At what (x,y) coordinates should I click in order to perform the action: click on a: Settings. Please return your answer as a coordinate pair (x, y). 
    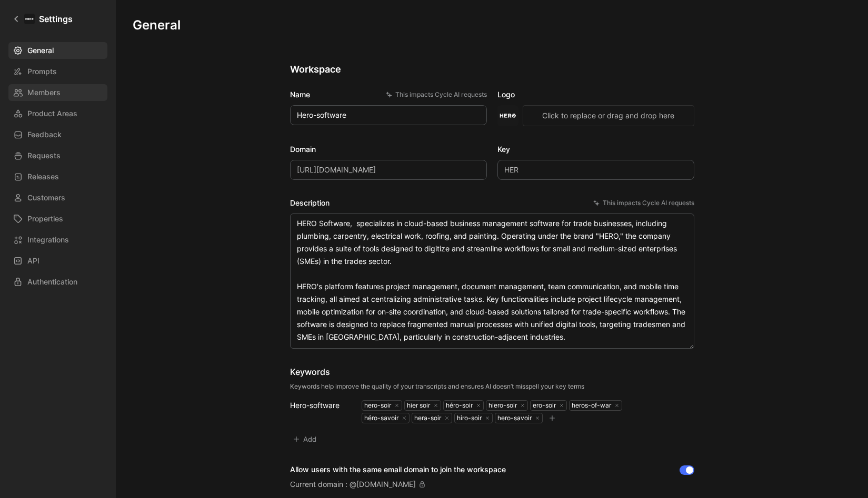
    Looking at the image, I should click on (42, 19).